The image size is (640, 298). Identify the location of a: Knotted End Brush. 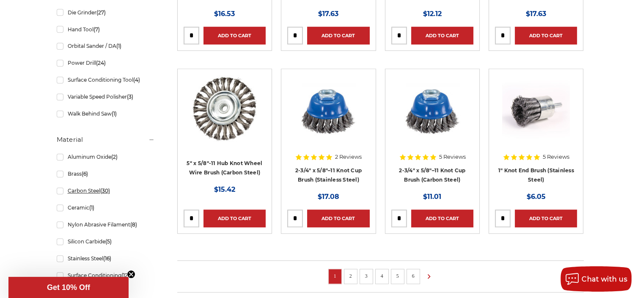
(536, 116).